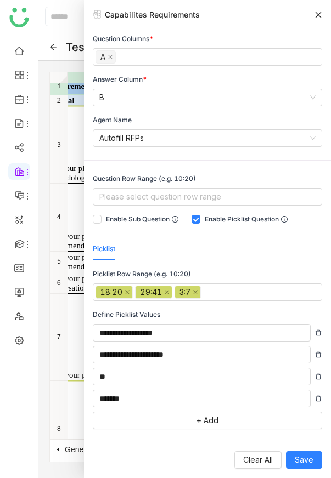 This screenshot has width=331, height=478. What do you see at coordinates (304, 460) in the screenshot?
I see `span: Save` at bounding box center [304, 460].